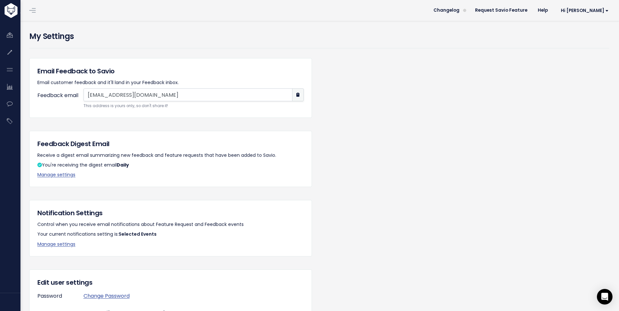 The image size is (619, 311). I want to click on a: Help, so click(543, 10).